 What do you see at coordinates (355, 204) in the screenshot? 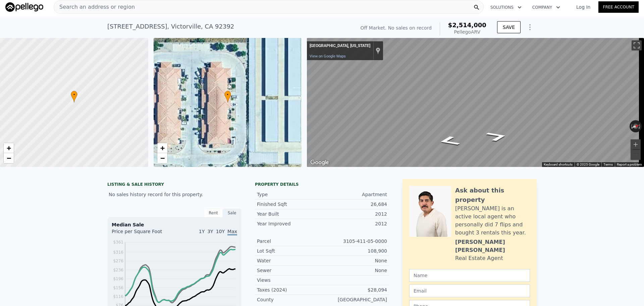
I see `div: 26,684` at bounding box center [355, 204].